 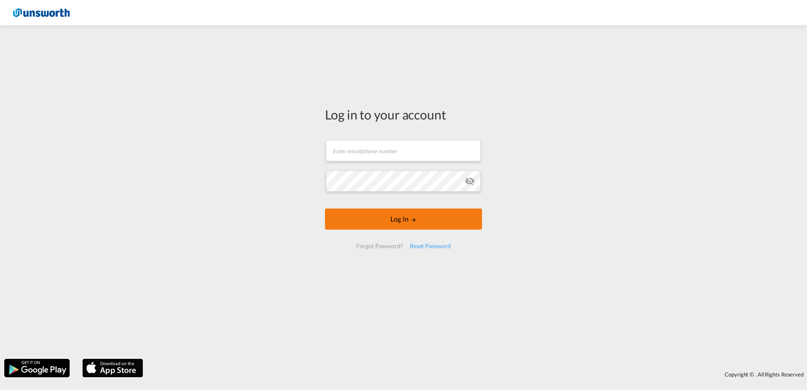 What do you see at coordinates (403, 219) in the screenshot?
I see `button: LOGIN` at bounding box center [403, 219].